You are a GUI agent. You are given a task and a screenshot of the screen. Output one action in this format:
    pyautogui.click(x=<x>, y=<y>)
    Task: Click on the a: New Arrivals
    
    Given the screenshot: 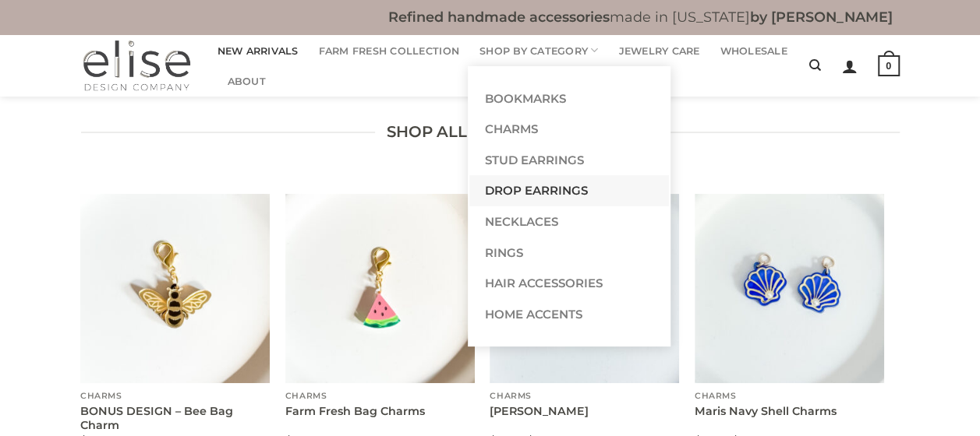 What is the action you would take?
    pyautogui.click(x=258, y=51)
    